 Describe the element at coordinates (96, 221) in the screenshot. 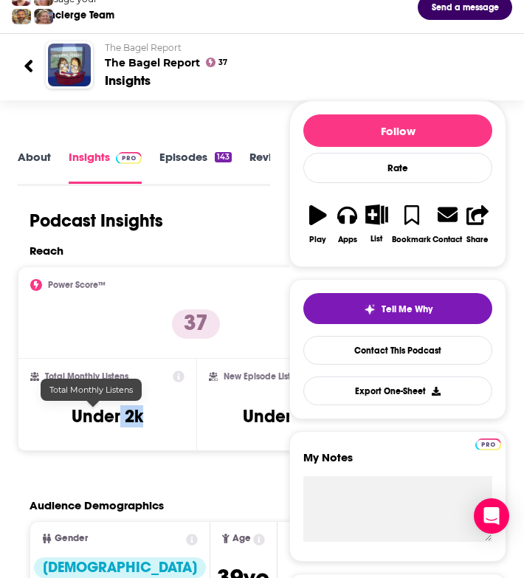

I see `h1: Podcast Insights` at that location.